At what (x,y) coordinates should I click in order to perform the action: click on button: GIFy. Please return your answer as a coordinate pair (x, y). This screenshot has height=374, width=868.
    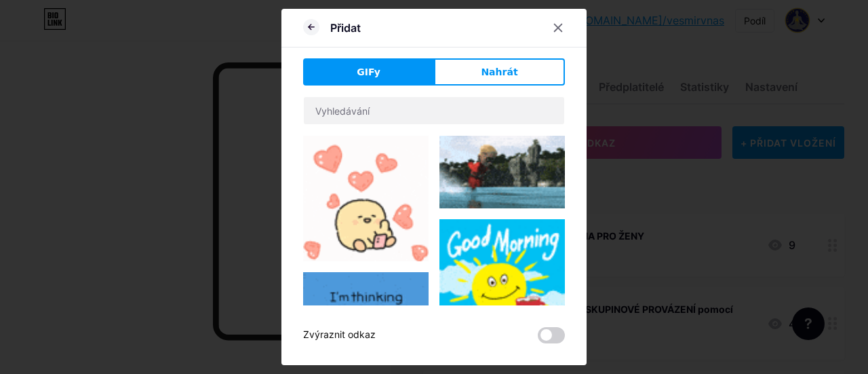
    Looking at the image, I should click on (368, 72).